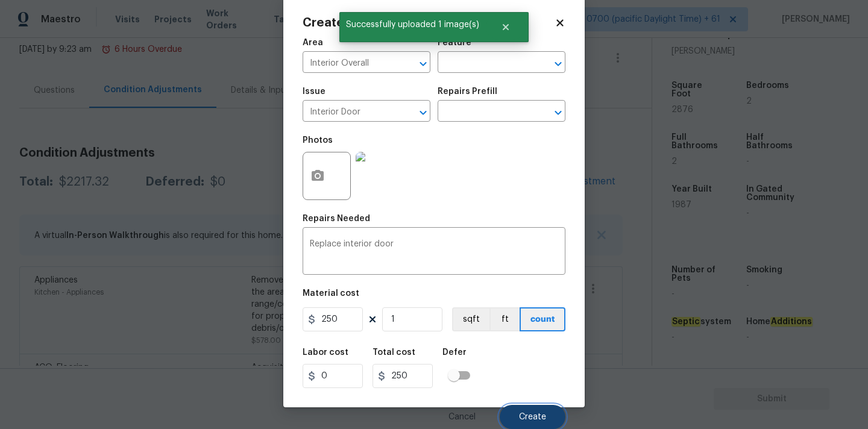  I want to click on span: Successfully uploaded 1 image(s), so click(412, 25).